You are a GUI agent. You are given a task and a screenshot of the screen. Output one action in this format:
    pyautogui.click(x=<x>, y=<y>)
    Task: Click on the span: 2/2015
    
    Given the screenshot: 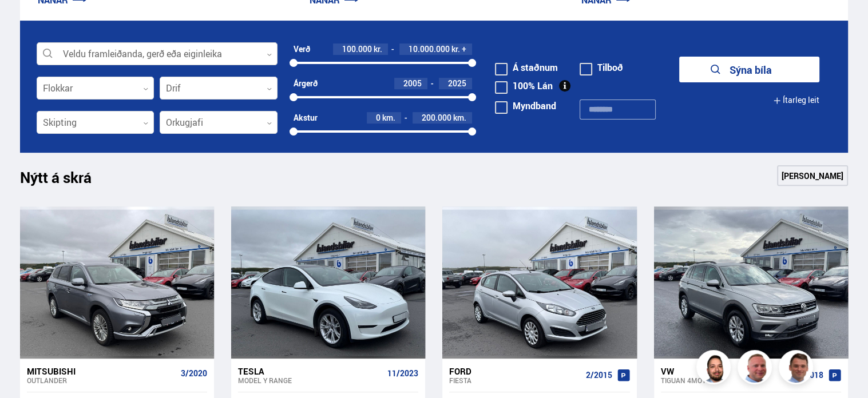 What is the action you would take?
    pyautogui.click(x=599, y=375)
    